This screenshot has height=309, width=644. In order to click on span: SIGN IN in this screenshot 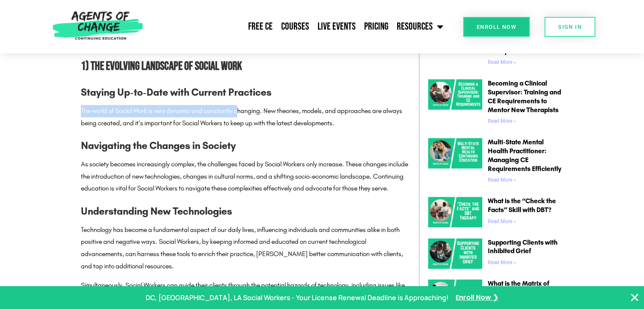, I will do `click(570, 27)`.